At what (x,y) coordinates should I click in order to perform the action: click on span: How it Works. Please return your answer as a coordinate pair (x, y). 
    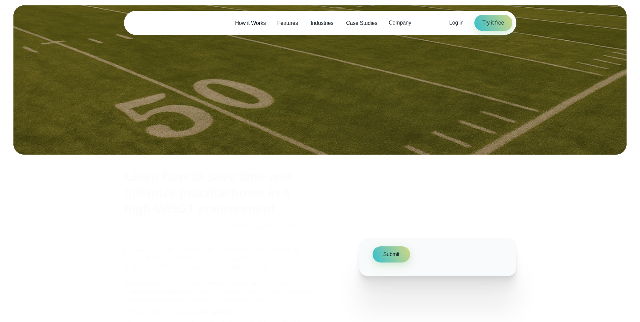
    Looking at the image, I should click on (250, 23).